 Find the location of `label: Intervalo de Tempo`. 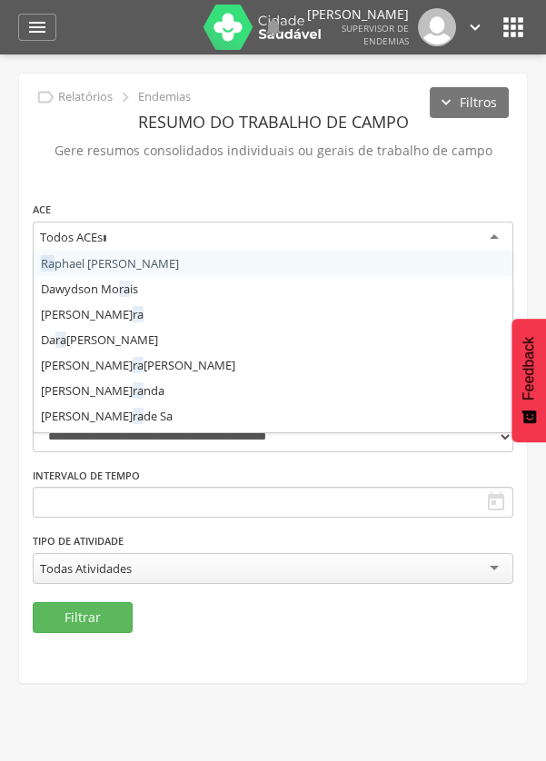

label: Intervalo de Tempo is located at coordinates (86, 476).